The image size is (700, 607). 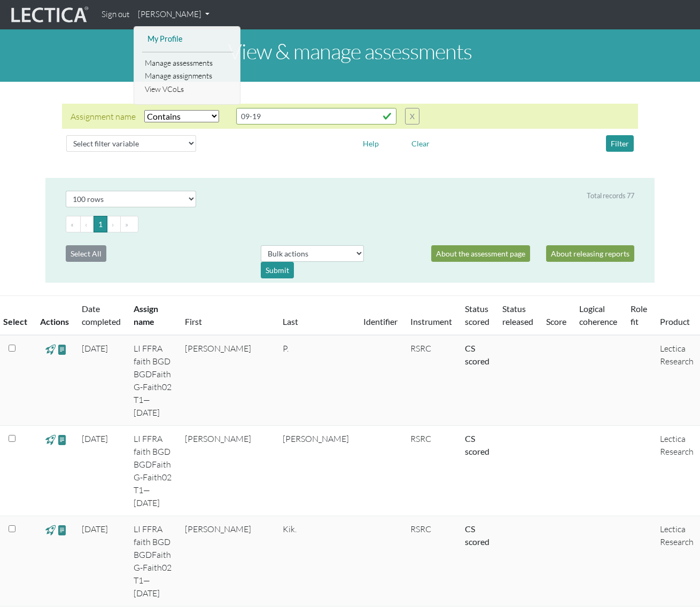 What do you see at coordinates (103, 117) in the screenshot?
I see `div: Assignment name` at bounding box center [103, 117].